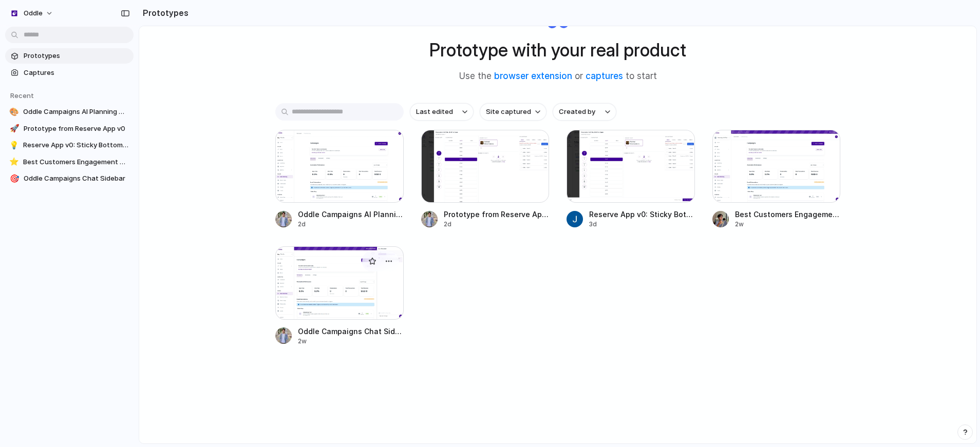 This screenshot has height=447, width=980. I want to click on a: ⭐Best Customers Engagement Component, so click(69, 162).